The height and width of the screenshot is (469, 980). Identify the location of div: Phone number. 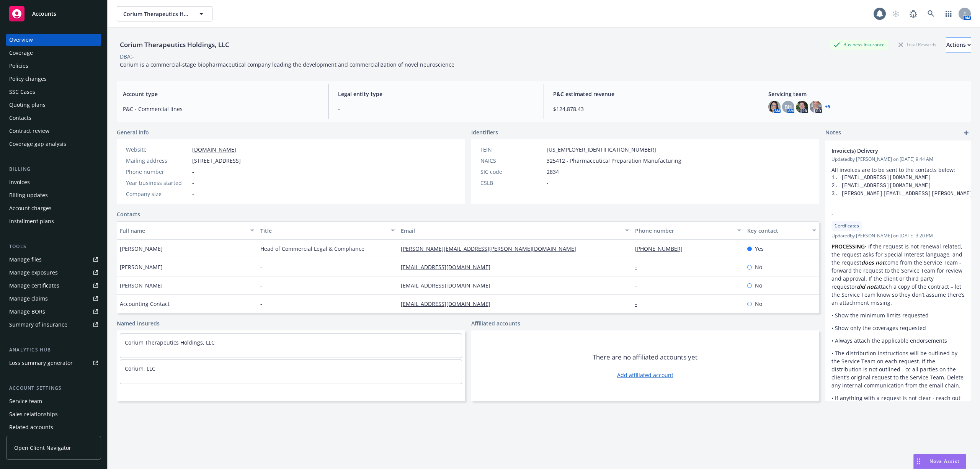
(157, 172).